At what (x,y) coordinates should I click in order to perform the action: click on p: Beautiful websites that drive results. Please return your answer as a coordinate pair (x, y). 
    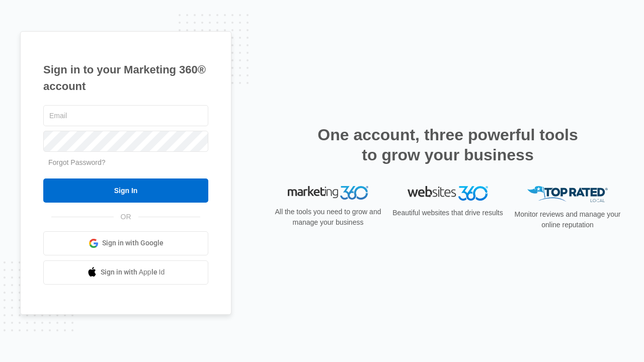
    Looking at the image, I should click on (448, 213).